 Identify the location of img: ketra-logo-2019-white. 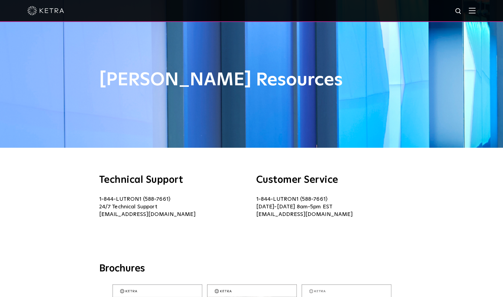
(46, 11).